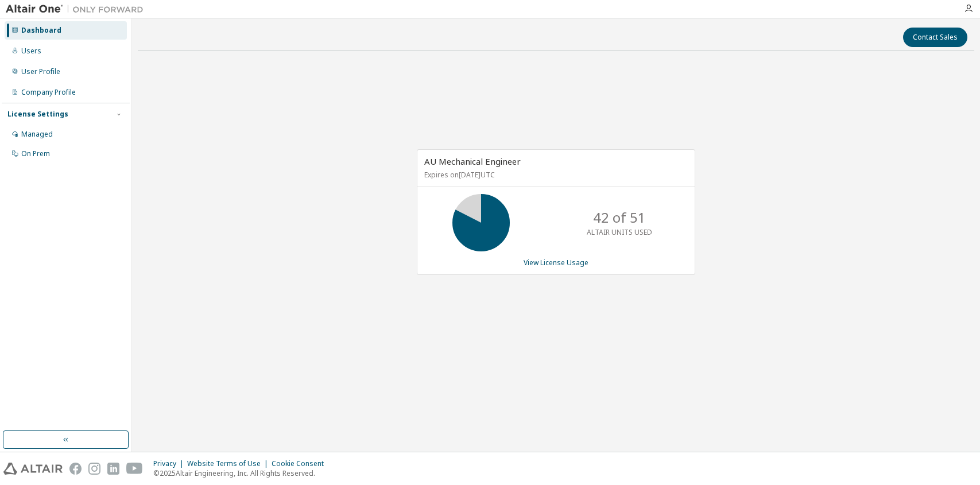 This screenshot has width=980, height=485. I want to click on div: Cookie Consent, so click(301, 464).